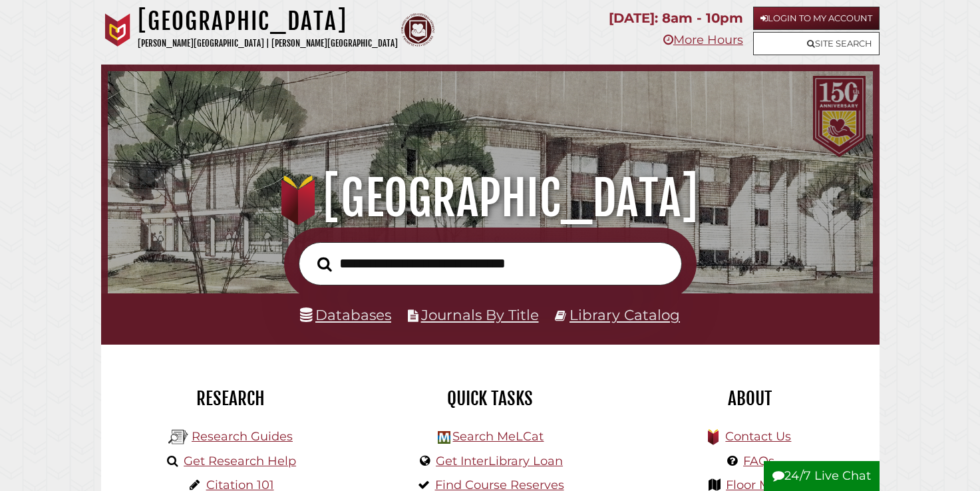  I want to click on a: More Hours, so click(703, 40).